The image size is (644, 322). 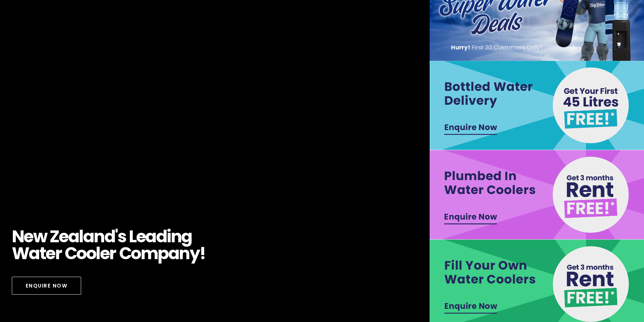 What do you see at coordinates (54, 237) in the screenshot?
I see `span: Z` at bounding box center [54, 237].